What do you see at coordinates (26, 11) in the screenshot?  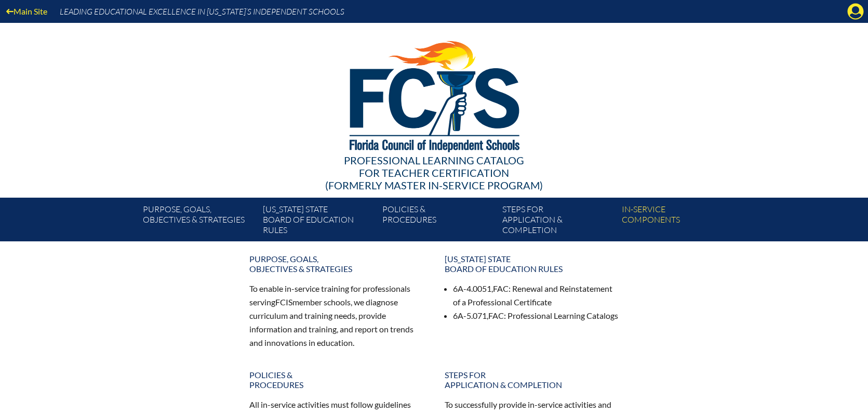 I see `a: Main Site` at bounding box center [26, 11].